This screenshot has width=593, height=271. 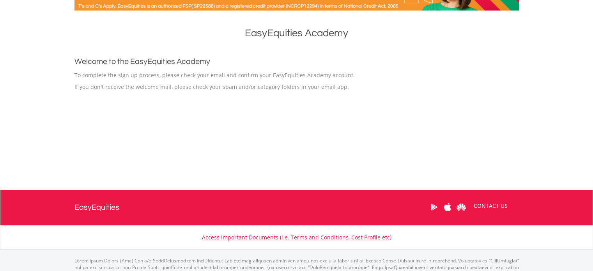 I want to click on div: EasyEquities, so click(x=97, y=207).